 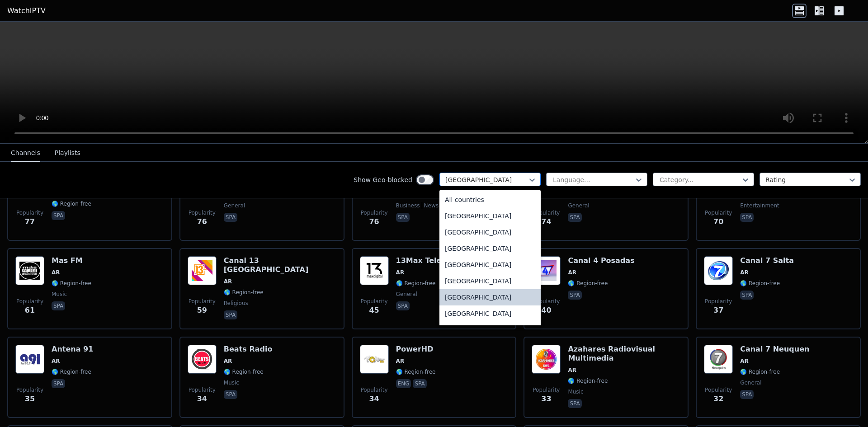 I want to click on h6: Mas FM, so click(x=72, y=261).